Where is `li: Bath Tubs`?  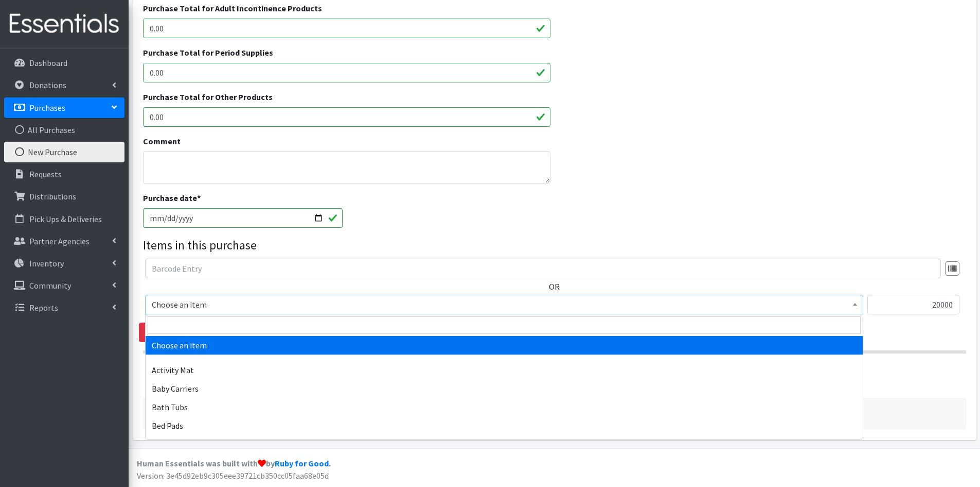 li: Bath Tubs is located at coordinates (504, 407).